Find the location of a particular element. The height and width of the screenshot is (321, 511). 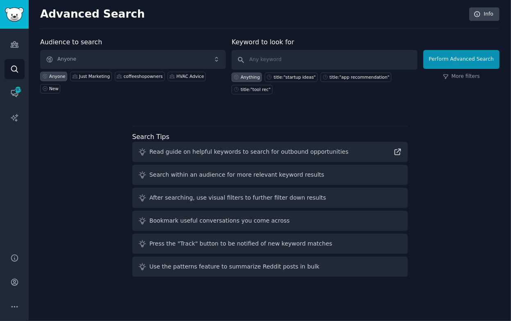

input: Any keyword is located at coordinates (324, 60).